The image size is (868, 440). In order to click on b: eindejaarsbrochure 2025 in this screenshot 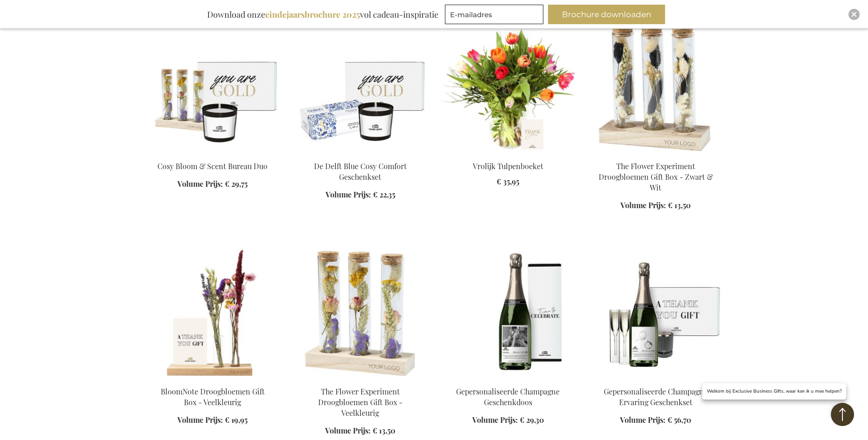, I will do `click(313, 15)`.